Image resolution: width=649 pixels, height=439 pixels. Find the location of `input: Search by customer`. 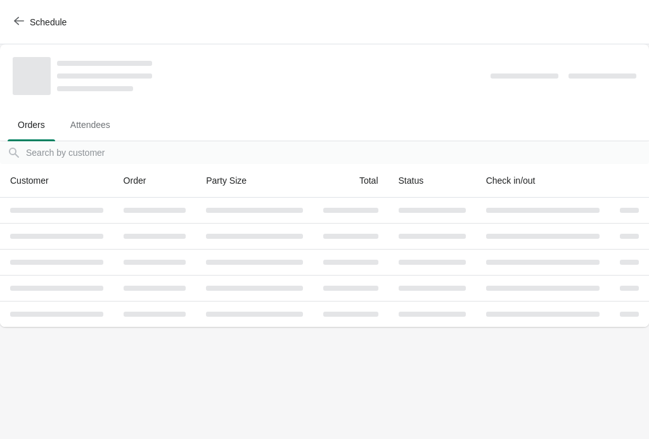

input: Search by customer is located at coordinates (337, 153).